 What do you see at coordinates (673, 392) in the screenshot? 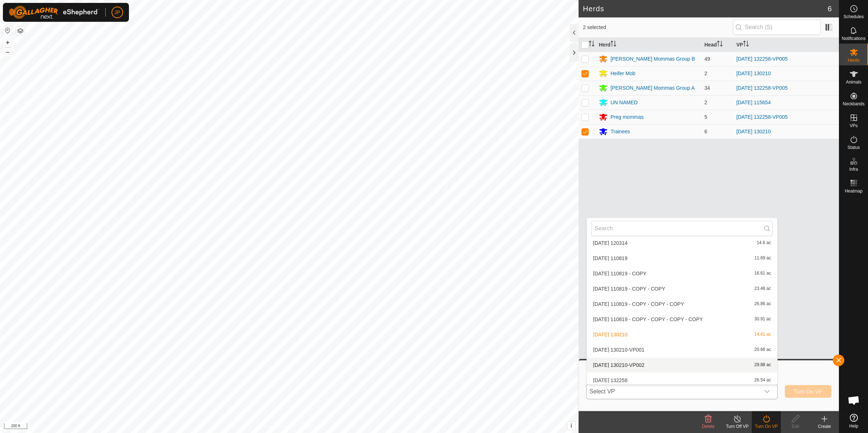
I see `span: Select VP` at bounding box center [673, 392].